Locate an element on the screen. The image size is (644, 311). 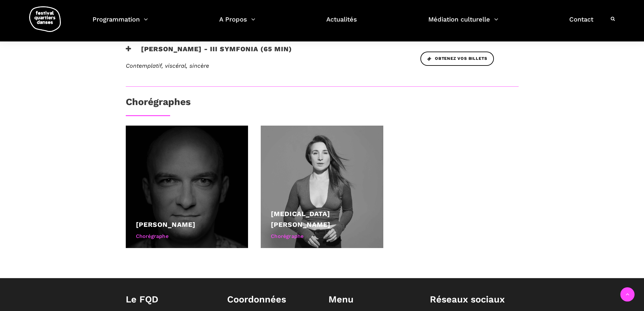
h3: Chorégraphes is located at coordinates (158, 104).